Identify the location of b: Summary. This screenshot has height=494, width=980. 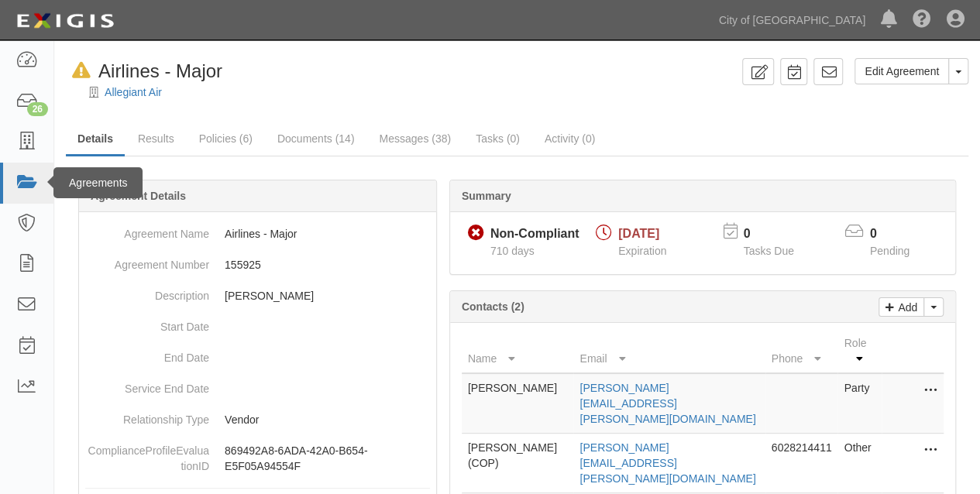
(486, 196).